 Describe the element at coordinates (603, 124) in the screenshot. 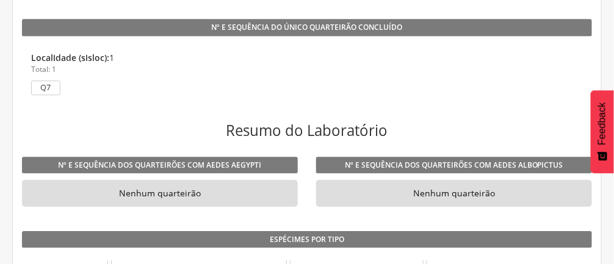

I see `span: Feedback` at that location.